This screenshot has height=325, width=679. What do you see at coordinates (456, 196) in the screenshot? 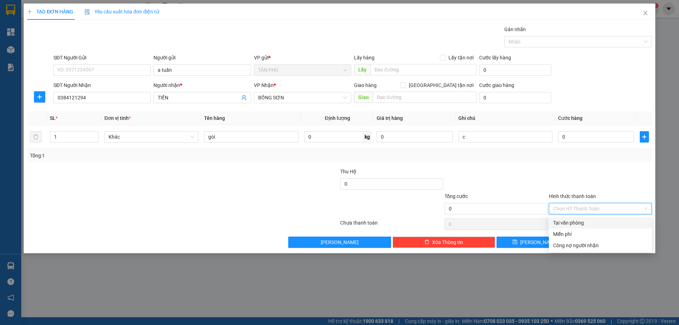
I see `span: Tổng cước` at bounding box center [456, 196].